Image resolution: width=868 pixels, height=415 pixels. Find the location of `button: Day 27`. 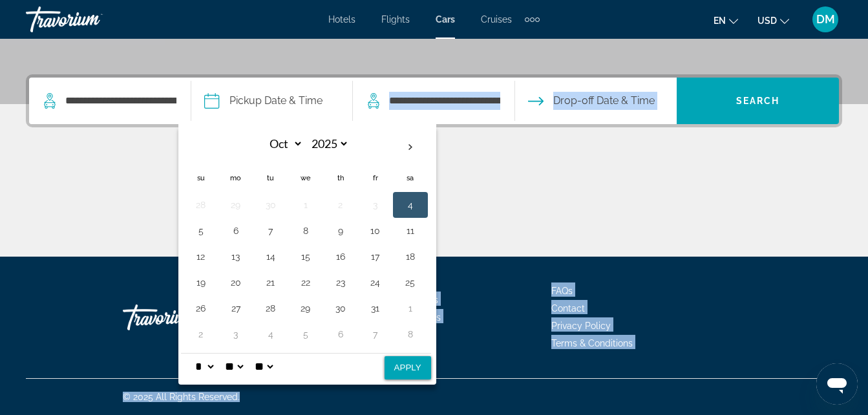

button: Day 27 is located at coordinates (236, 308).